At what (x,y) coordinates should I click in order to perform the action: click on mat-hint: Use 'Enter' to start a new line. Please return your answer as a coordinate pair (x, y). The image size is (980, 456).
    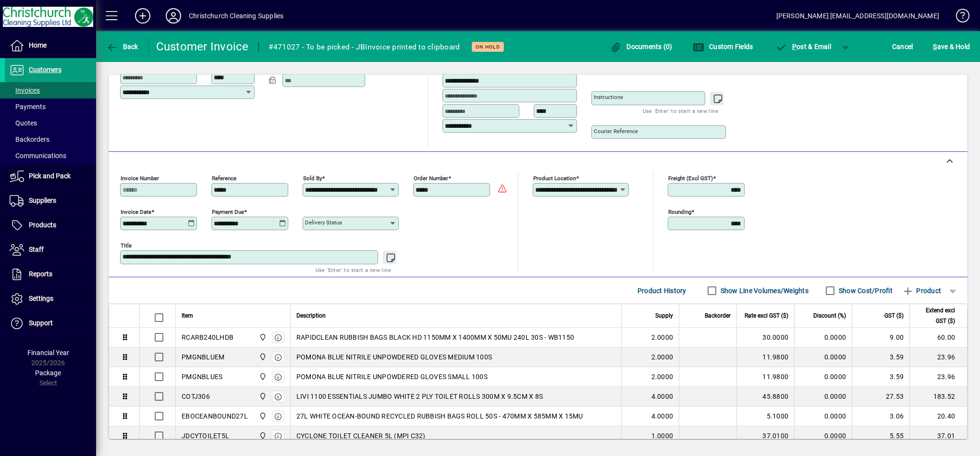
    Looking at the image, I should click on (680, 111).